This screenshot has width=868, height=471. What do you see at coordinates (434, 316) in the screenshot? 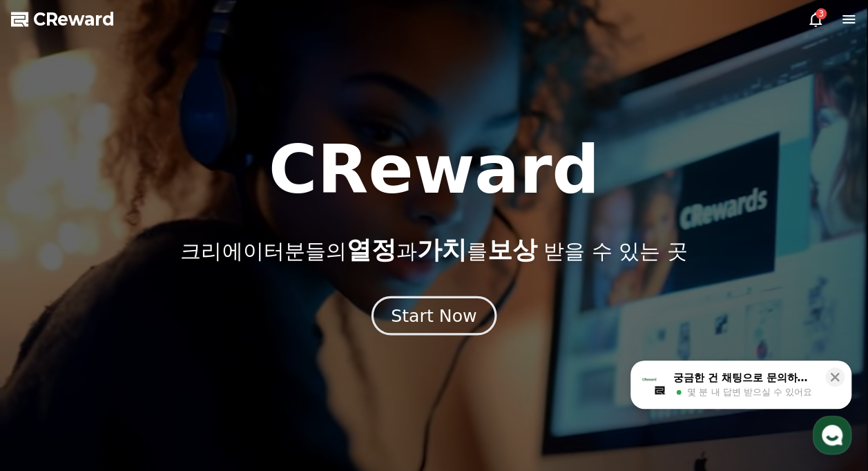
I see `button: Start Now` at bounding box center [434, 316].